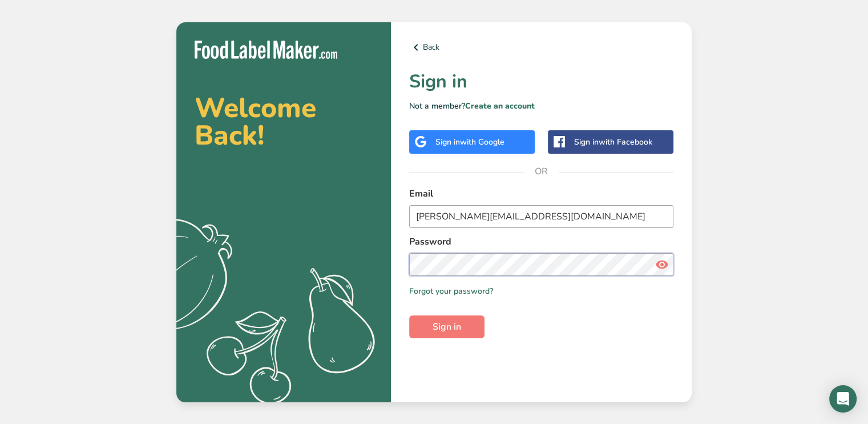  I want to click on span: with Facebook, so click(626, 141).